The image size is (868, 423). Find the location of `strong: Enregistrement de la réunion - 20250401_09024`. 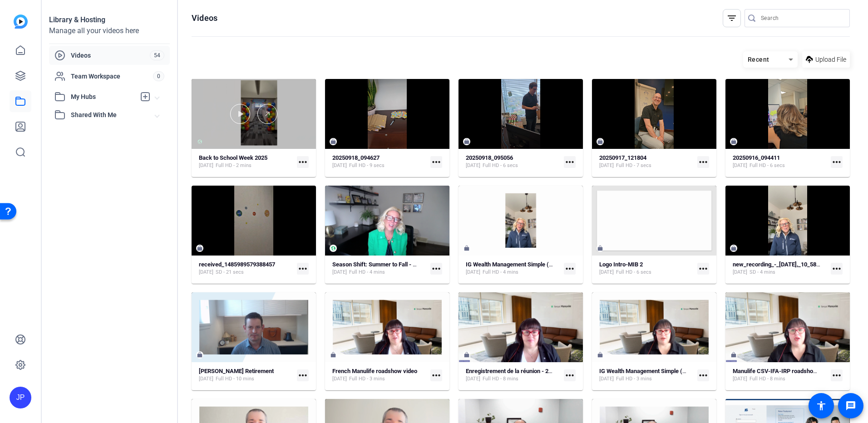

strong: Enregistrement de la réunion - 20250401_09024 is located at coordinates (527, 371).